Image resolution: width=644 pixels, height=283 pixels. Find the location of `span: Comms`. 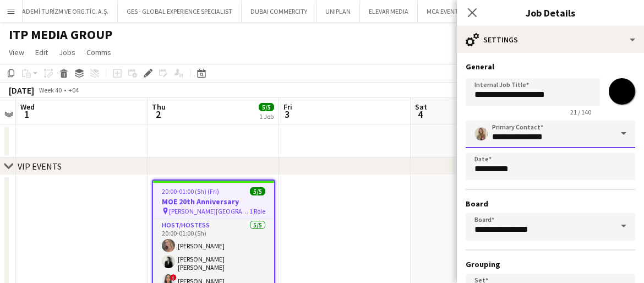

span: Comms is located at coordinates (98, 52).